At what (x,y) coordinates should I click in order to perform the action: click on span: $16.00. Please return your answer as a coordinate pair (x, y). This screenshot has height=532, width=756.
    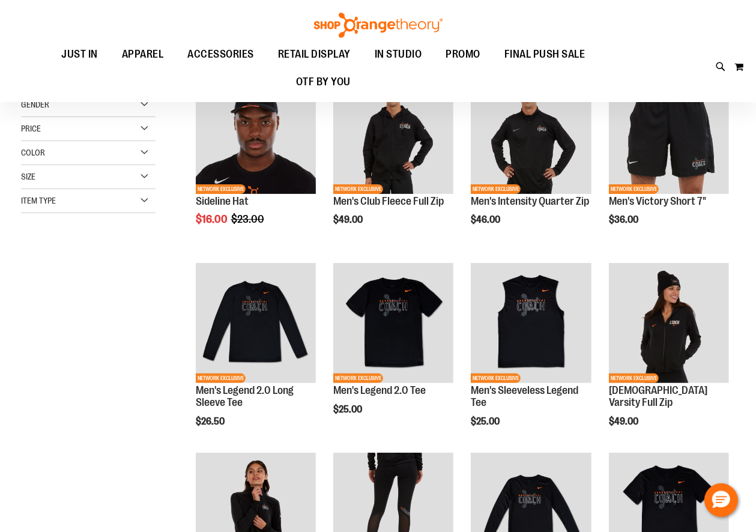
    Looking at the image, I should click on (213, 219).